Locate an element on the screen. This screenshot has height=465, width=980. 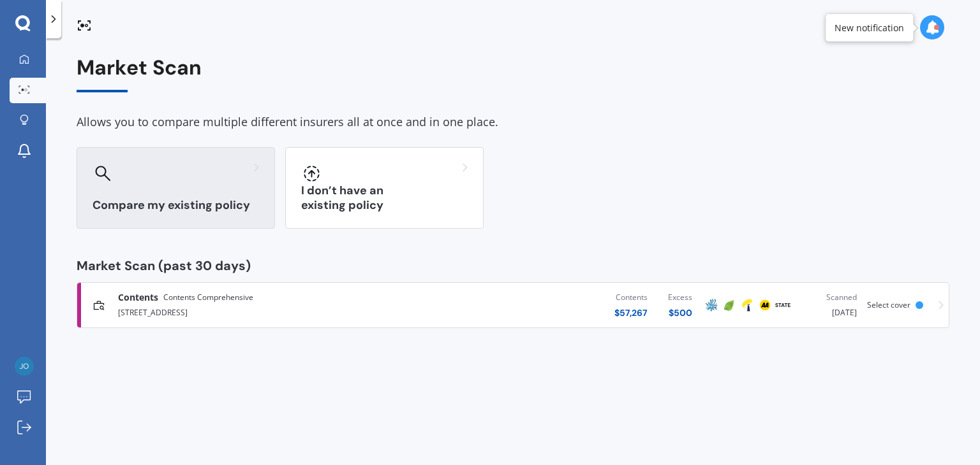
span: Contents Comprehensive is located at coordinates (208, 298).